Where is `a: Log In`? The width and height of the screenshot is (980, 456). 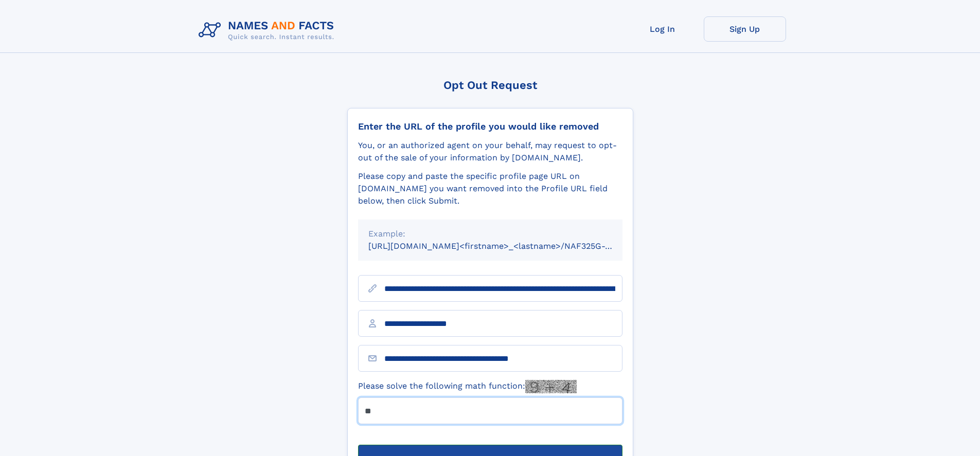 a: Log In is located at coordinates (663, 29).